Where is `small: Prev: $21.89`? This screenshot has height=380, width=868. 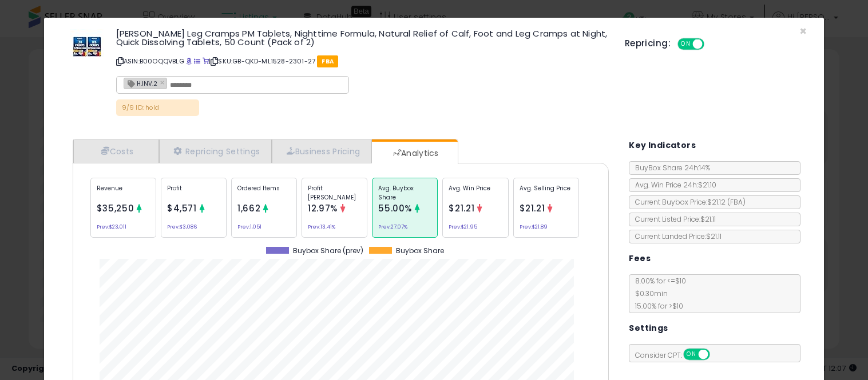 small: Prev: $21.89 is located at coordinates (533, 227).